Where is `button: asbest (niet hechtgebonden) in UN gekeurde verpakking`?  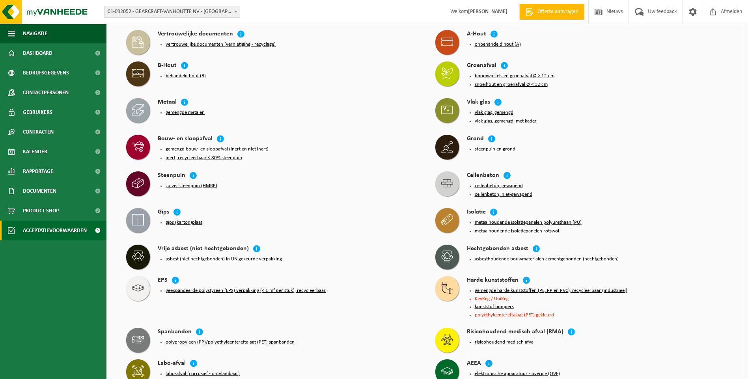
button: asbest (niet hechtgebonden) in UN gekeurde verpakking is located at coordinates (223, 259).